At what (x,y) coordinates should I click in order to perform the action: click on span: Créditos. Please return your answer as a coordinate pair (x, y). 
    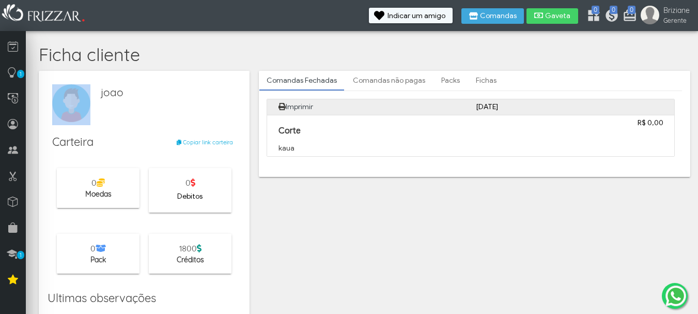
    Looking at the image, I should click on (190, 259).